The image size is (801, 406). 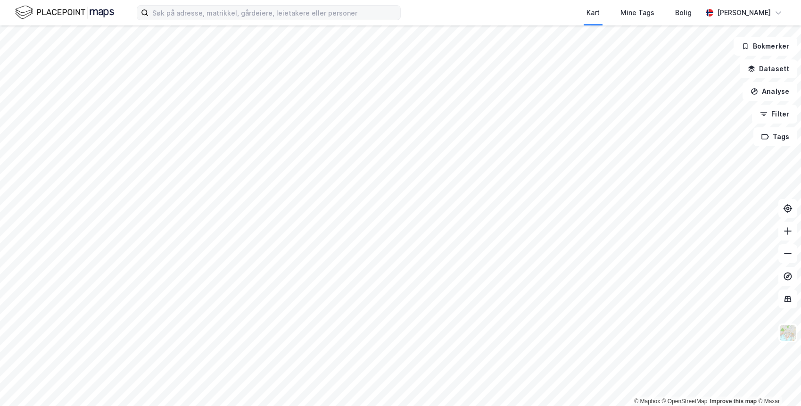 I want to click on button: Datasett, so click(x=769, y=69).